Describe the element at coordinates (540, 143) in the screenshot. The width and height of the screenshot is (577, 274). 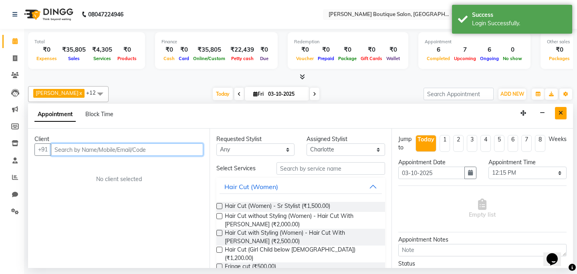
I see `li: 8` at that location.